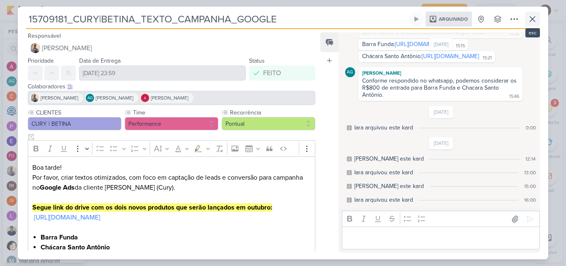 The width and height of the screenshot is (566, 266). What do you see at coordinates (441, 237) in the screenshot?
I see `div: Editor editing area: main` at bounding box center [441, 237].